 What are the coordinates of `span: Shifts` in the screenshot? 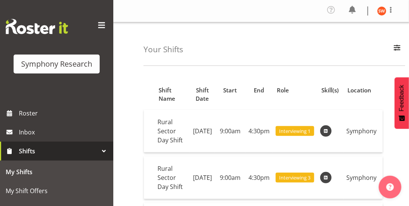 It's located at (59, 151).